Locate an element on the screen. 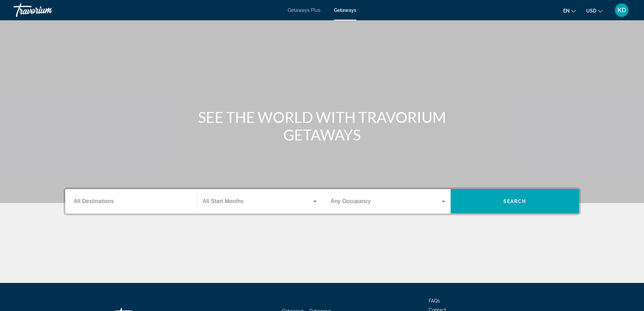 The height and width of the screenshot is (311, 644). span: FAQs is located at coordinates (434, 301).